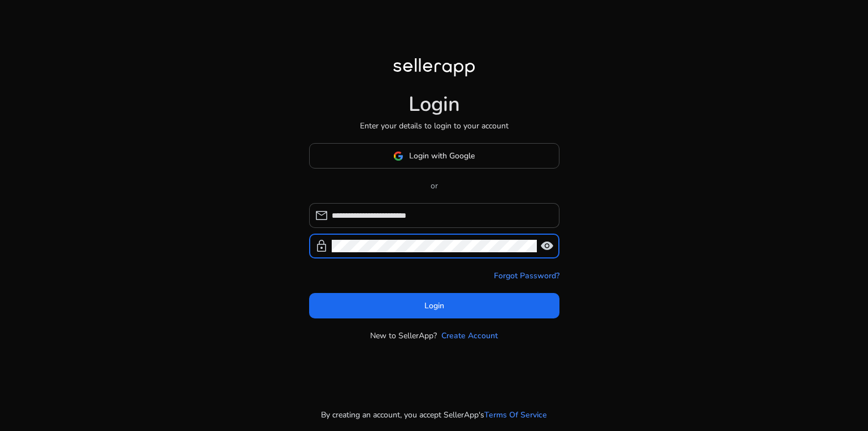  I want to click on p: Enter your details to login to your account, so click(434, 125).